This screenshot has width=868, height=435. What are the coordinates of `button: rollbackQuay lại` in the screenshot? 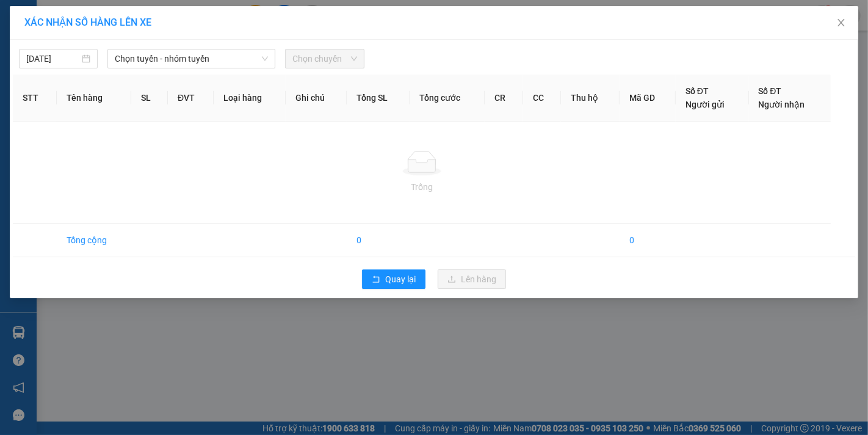 It's located at (394, 279).